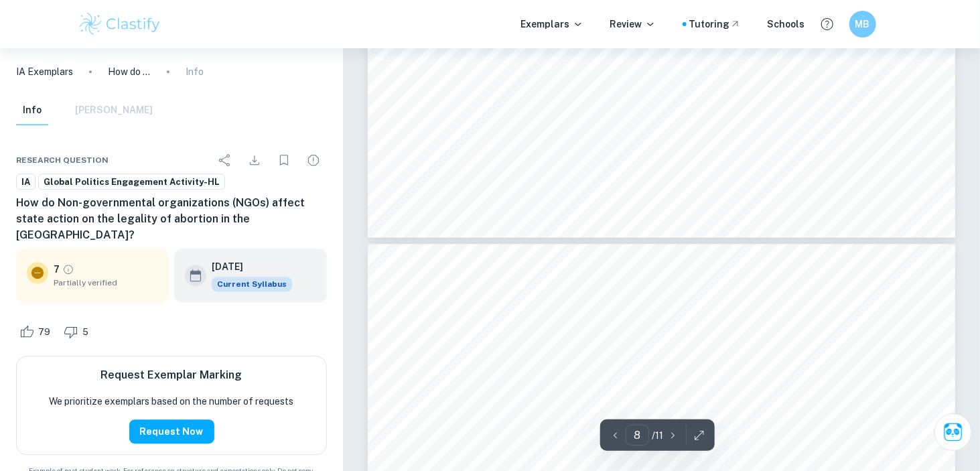 This screenshot has height=471, width=980. I want to click on span: IA, so click(26, 182).